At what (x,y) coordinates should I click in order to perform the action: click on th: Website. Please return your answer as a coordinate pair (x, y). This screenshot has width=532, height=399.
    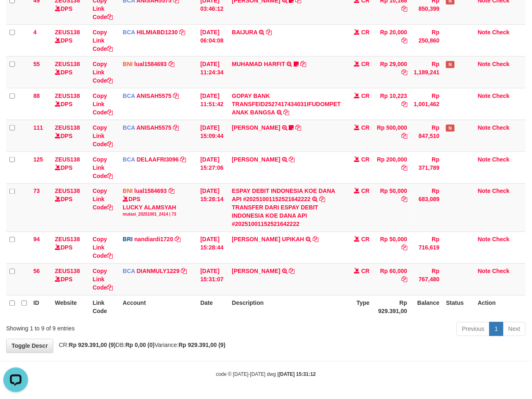
    Looking at the image, I should click on (70, 307).